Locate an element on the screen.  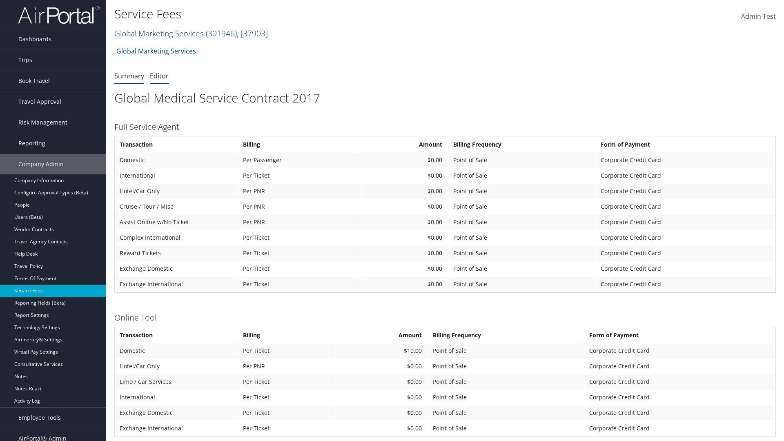
a: Admin Test is located at coordinates (758, 17).